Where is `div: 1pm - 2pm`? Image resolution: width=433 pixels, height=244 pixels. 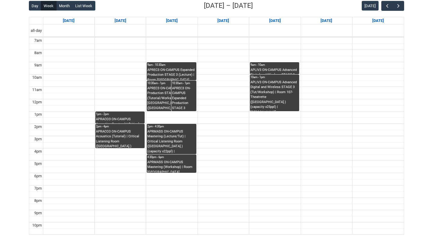 div: 1pm - 2pm is located at coordinates (120, 114).